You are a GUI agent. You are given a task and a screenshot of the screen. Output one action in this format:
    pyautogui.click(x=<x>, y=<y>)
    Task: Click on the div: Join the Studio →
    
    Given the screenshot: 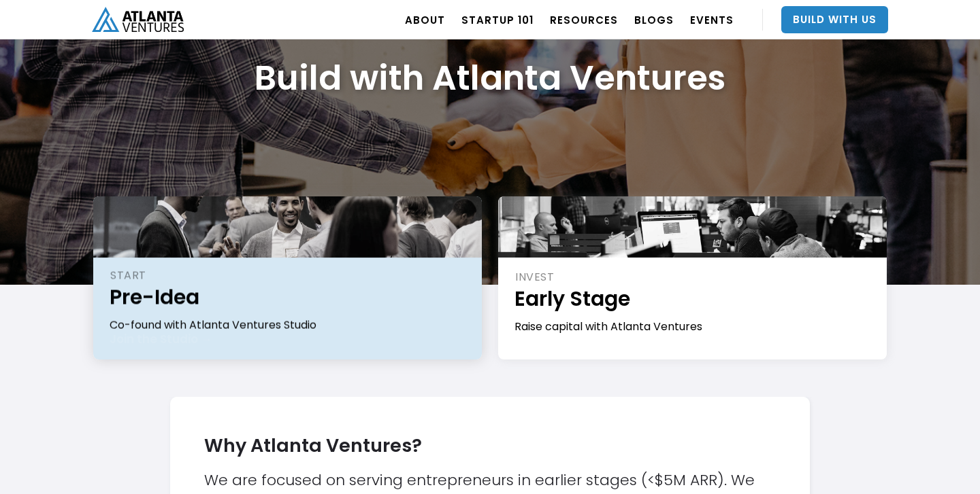 What is the action you would take?
    pyautogui.click(x=161, y=340)
    